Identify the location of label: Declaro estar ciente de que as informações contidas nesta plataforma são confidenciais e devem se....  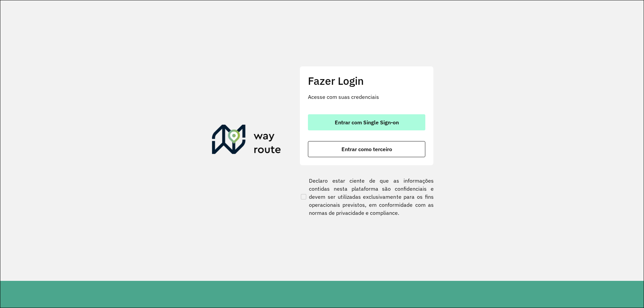
(366, 197).